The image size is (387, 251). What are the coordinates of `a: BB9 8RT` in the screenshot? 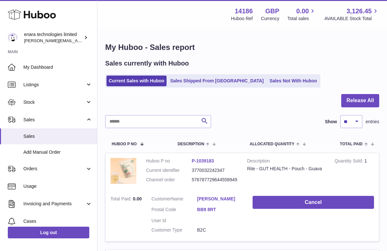 It's located at (220, 210).